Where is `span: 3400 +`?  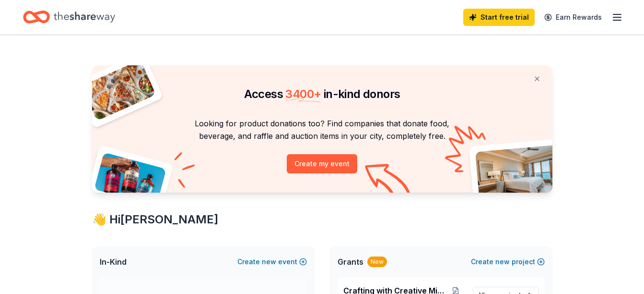 span: 3400 + is located at coordinates (303, 93).